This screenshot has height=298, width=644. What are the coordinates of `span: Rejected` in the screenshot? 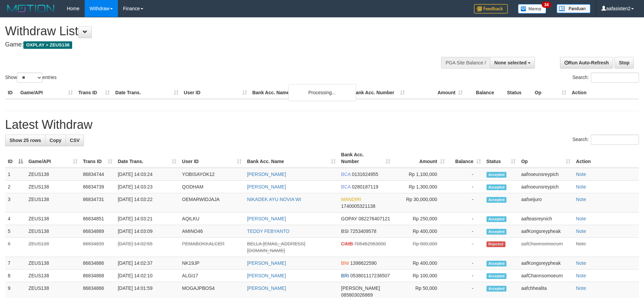 It's located at (496, 244).